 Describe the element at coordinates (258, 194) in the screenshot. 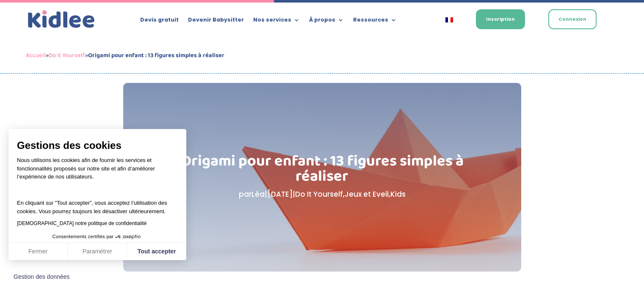

I see `a: Léa` at that location.